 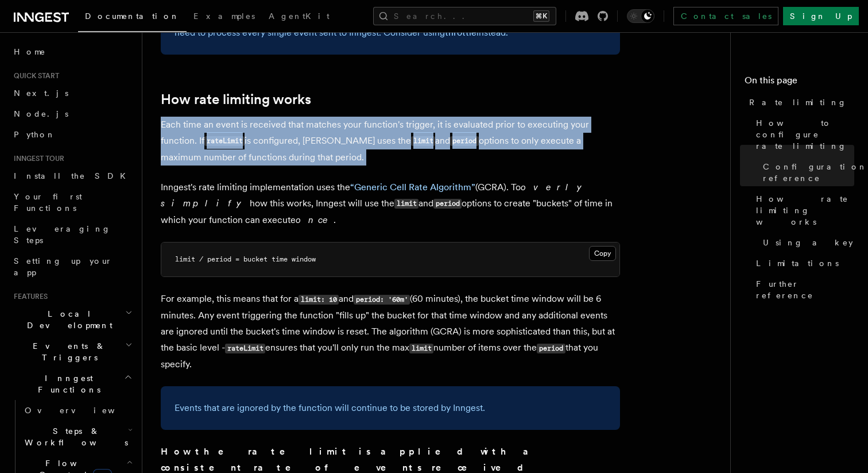 I want to click on a: Python, so click(x=72, y=135).